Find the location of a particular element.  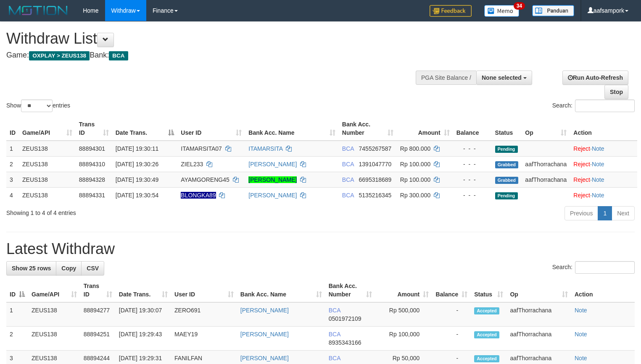

span: 88894331 is located at coordinates (92, 196).